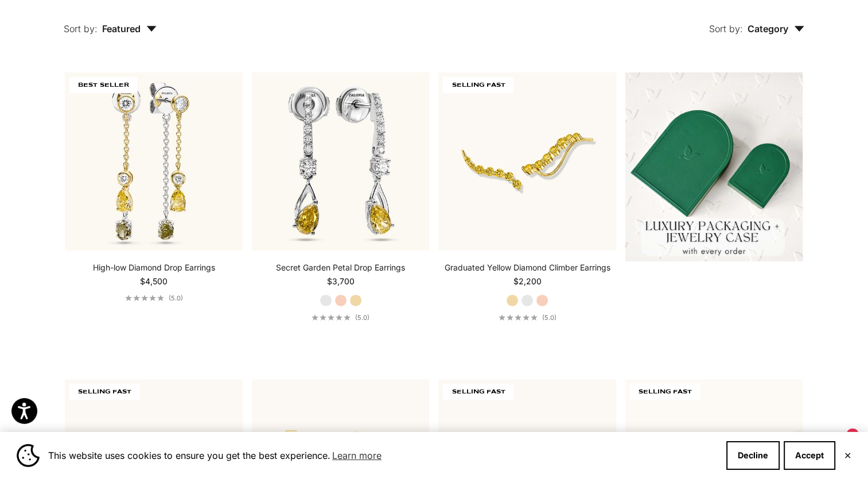 This screenshot has width=868, height=479. Describe the element at coordinates (154, 281) in the screenshot. I see `sale-price: $4,500` at that location.